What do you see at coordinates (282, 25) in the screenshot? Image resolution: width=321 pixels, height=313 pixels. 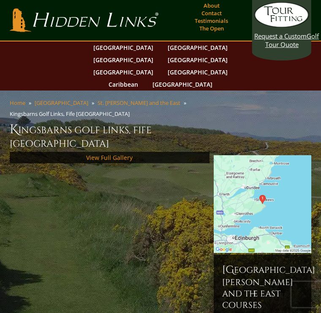 I see `a: Request a CustomGolf Tour Quote` at bounding box center [282, 25].